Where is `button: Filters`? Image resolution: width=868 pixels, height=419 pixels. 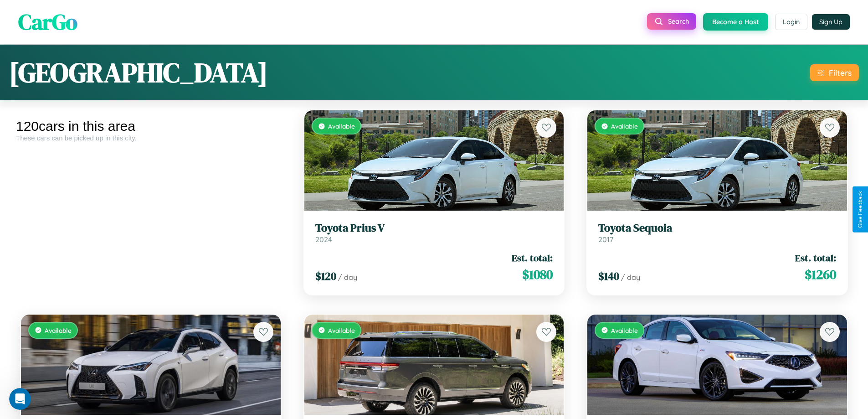 button: Filters is located at coordinates (834, 73).